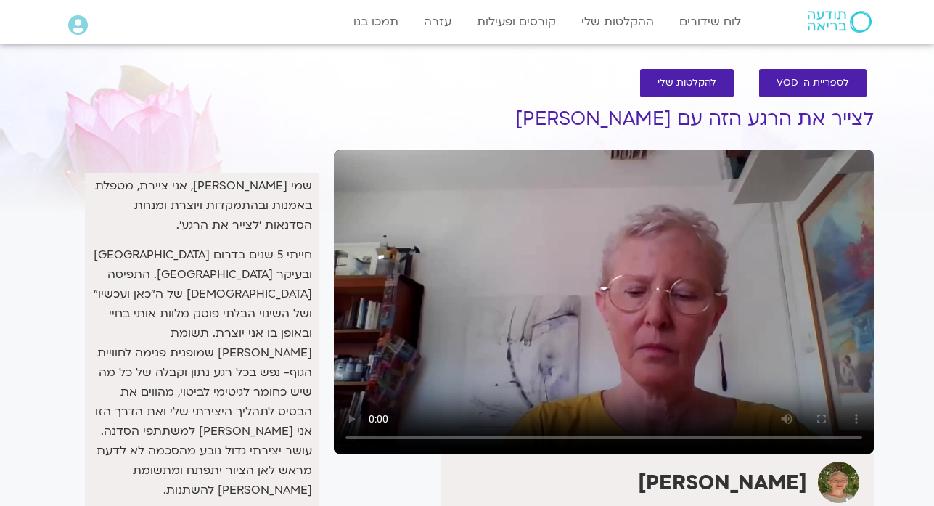  What do you see at coordinates (618, 22) in the screenshot?
I see `a: ההקלטות שלי` at bounding box center [618, 22].